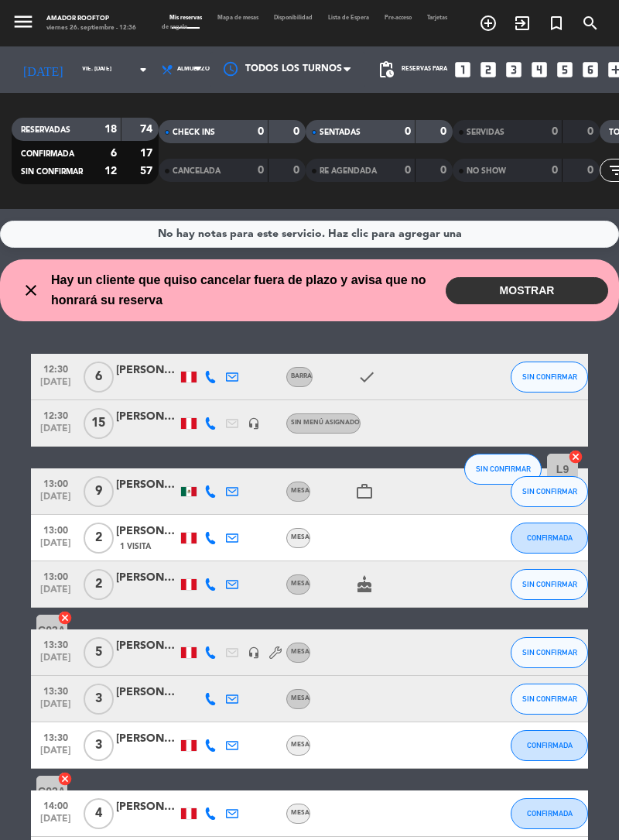  Describe the element at coordinates (99, 491) in the screenshot. I see `span: 9` at that location.